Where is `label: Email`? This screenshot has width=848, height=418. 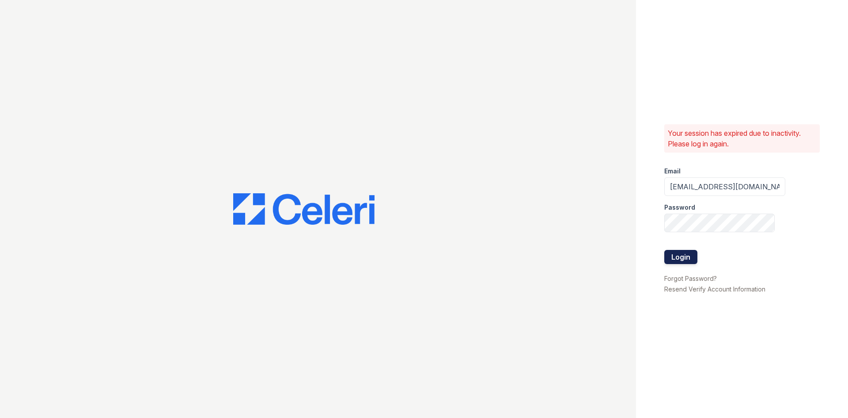 label: Email is located at coordinates (673, 171).